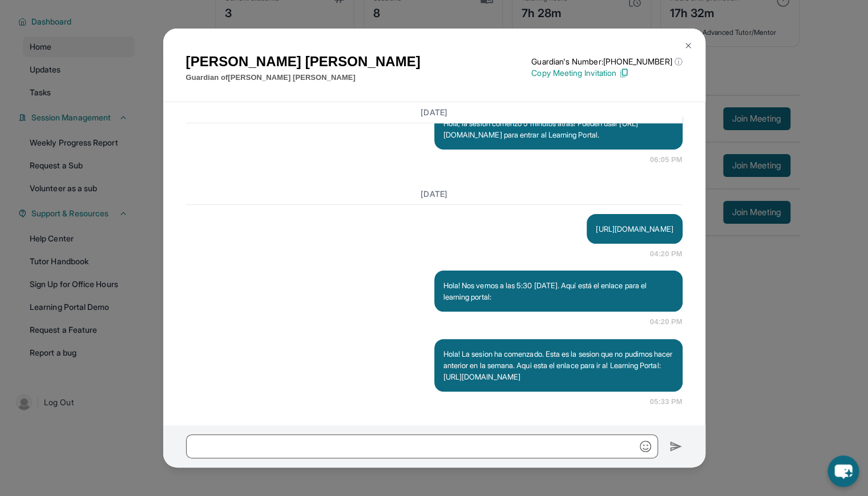 The image size is (868, 496). Describe the element at coordinates (606, 73) in the screenshot. I see `p: Copy Meeting Invitation` at that location.